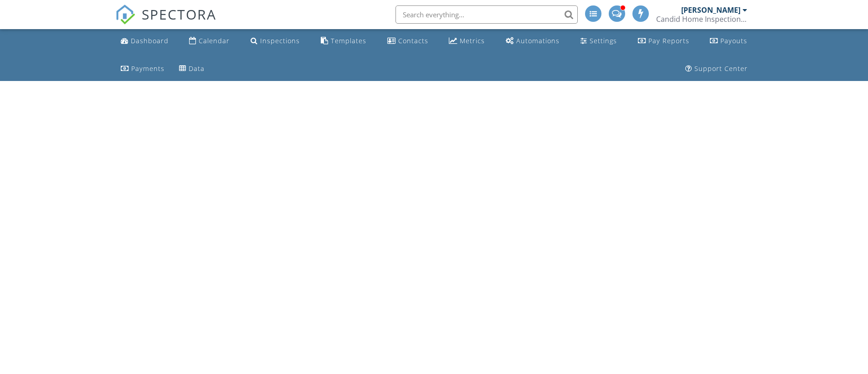 This screenshot has height=374, width=868. Describe the element at coordinates (166, 21) in the screenshot. I see `a: SPECTORA` at that location.